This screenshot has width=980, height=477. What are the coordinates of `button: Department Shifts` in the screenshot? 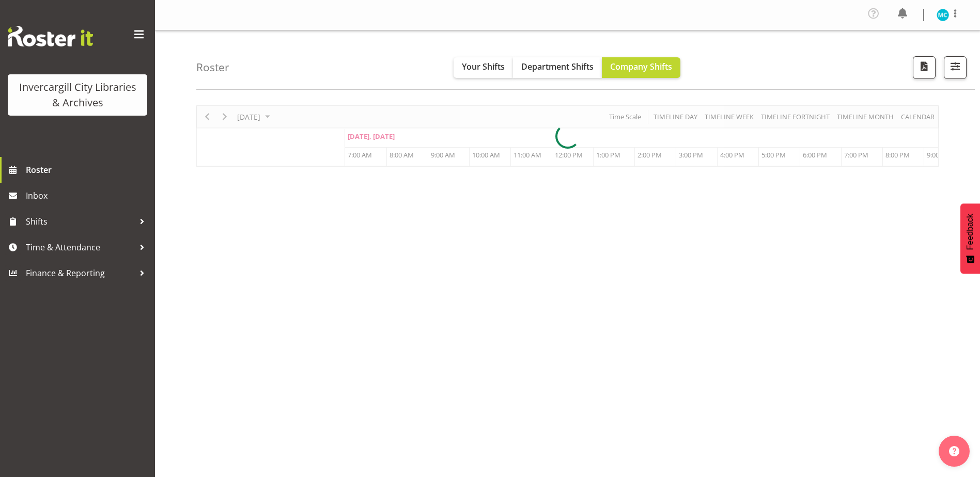 It's located at (557, 68).